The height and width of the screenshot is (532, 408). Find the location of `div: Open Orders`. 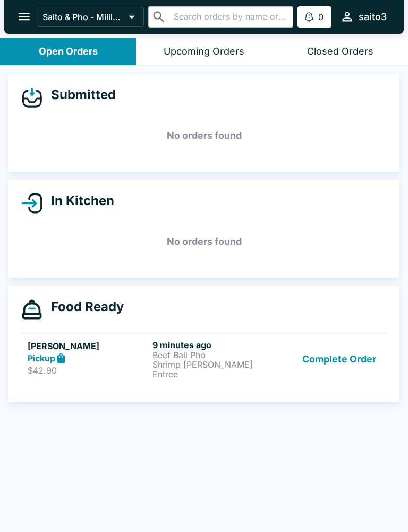

div: Open Orders is located at coordinates (68, 51).